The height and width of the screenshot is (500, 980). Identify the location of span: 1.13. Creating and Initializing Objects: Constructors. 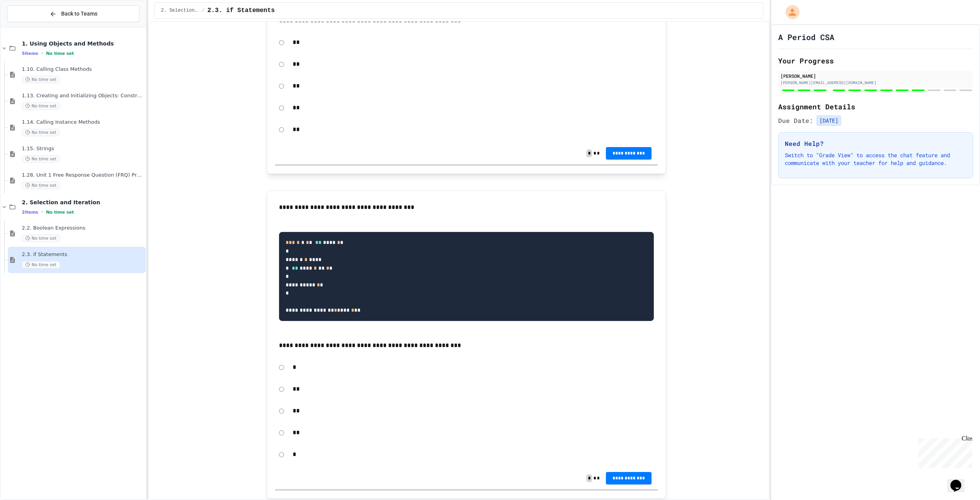
(83, 96).